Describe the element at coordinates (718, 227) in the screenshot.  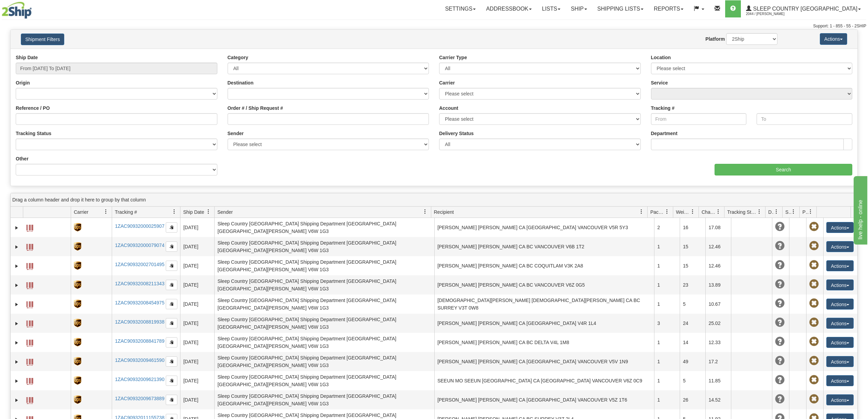
I see `td: 17.08` at that location.